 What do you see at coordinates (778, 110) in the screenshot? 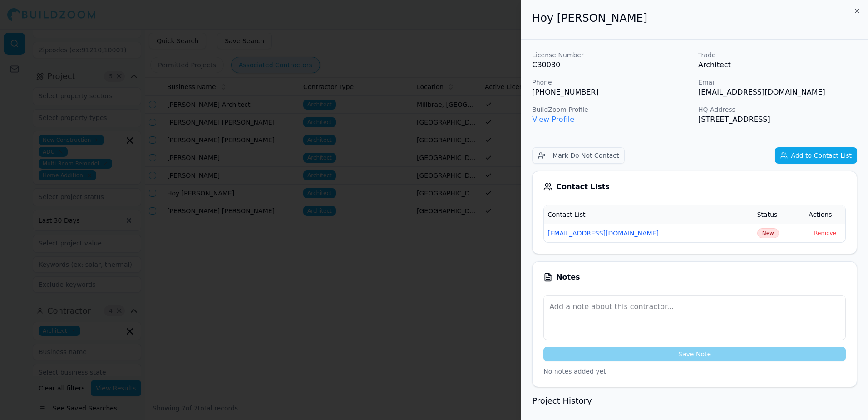
I see `p: HQ Address` at bounding box center [778, 110].